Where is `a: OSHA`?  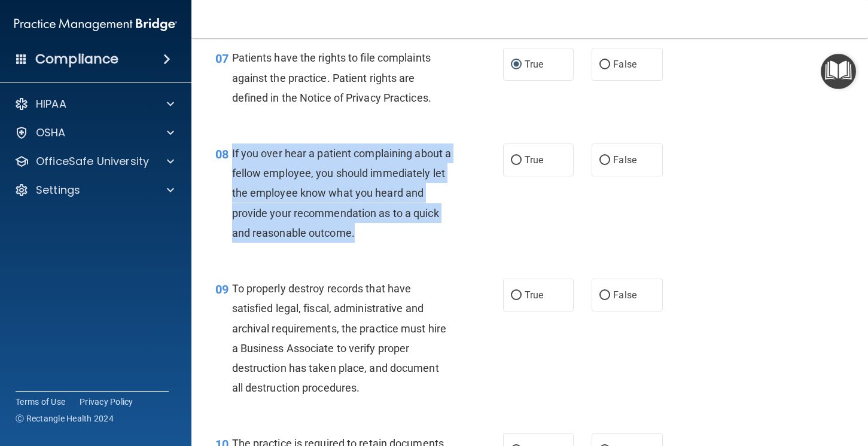
a: OSHA is located at coordinates (94, 133).